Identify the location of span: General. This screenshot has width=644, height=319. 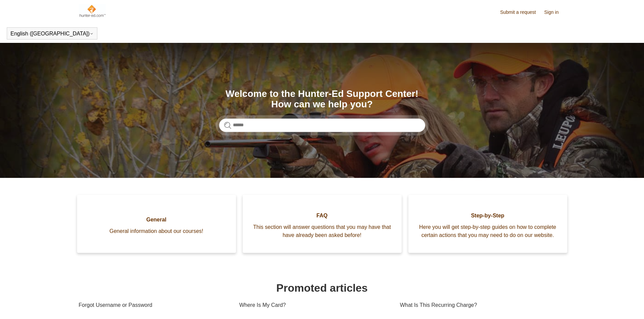
(156, 220).